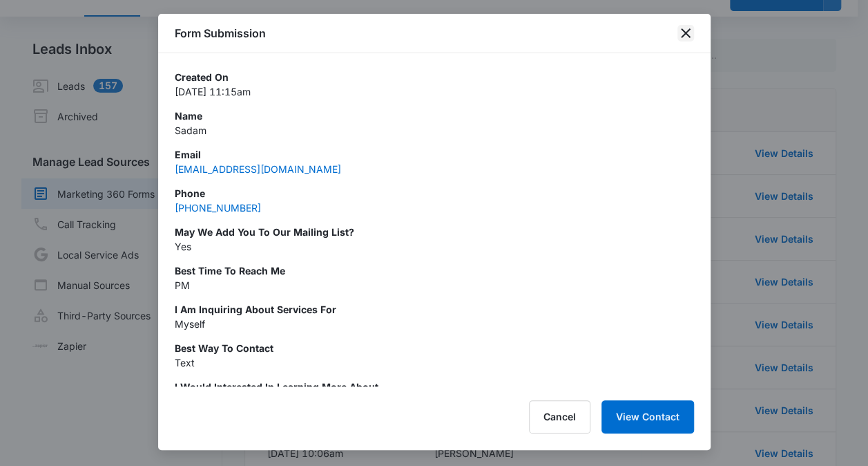 Image resolution: width=868 pixels, height=466 pixels. Describe the element at coordinates (559, 416) in the screenshot. I see `button: Cancel` at that location.